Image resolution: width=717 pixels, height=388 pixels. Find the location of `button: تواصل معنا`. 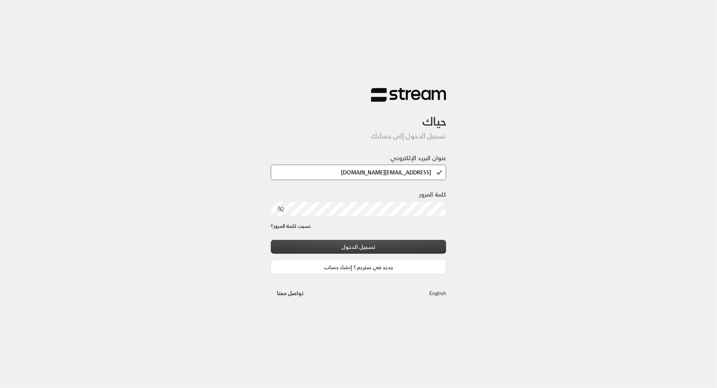

button: تواصل معنا is located at coordinates (290, 293).